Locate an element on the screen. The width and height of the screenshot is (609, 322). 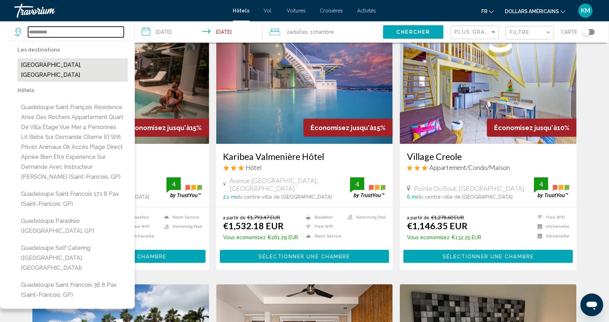
ins: €1,532.18 EUR is located at coordinates (254, 226).